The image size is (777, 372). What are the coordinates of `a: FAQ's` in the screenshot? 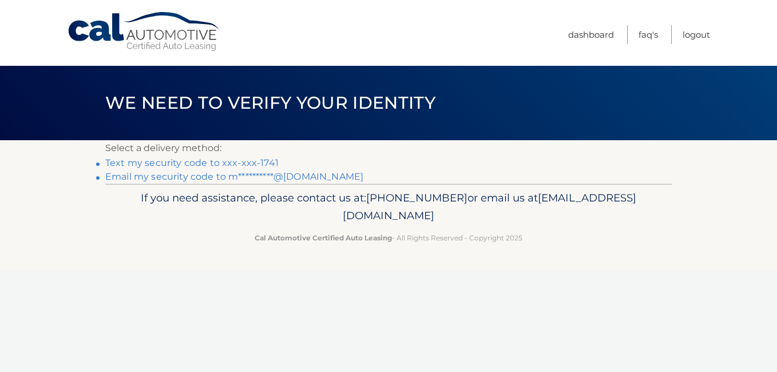 It's located at (648, 34).